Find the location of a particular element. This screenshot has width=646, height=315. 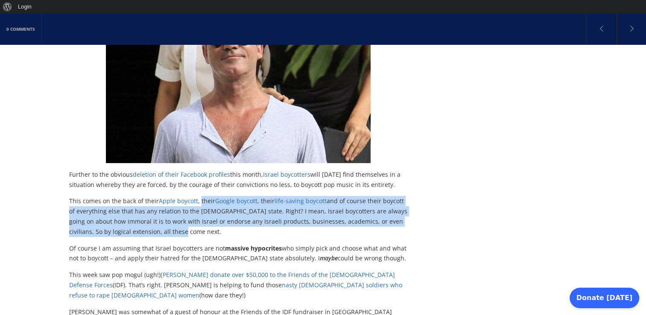

a: Apple boycott is located at coordinates (178, 201).